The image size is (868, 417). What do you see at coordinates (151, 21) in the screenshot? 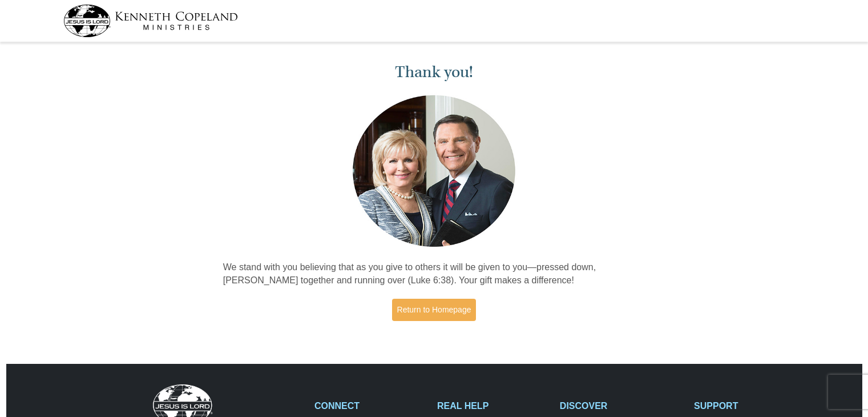
I see `img: kcm-header-logo.svg` at bounding box center [151, 21].